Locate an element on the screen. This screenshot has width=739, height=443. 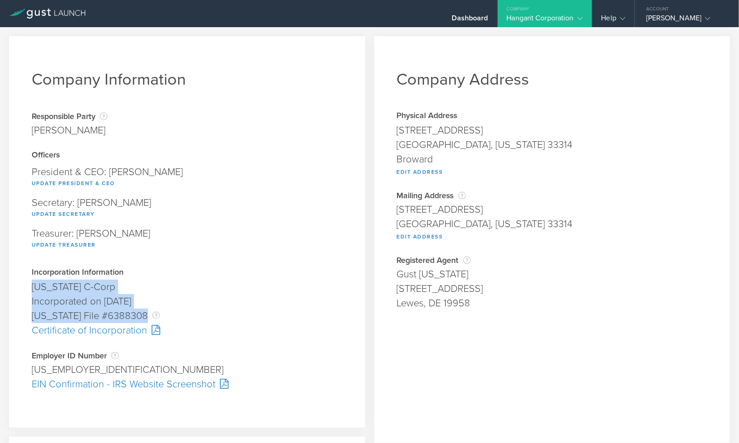
button: Update Treasurer is located at coordinates (64, 245).